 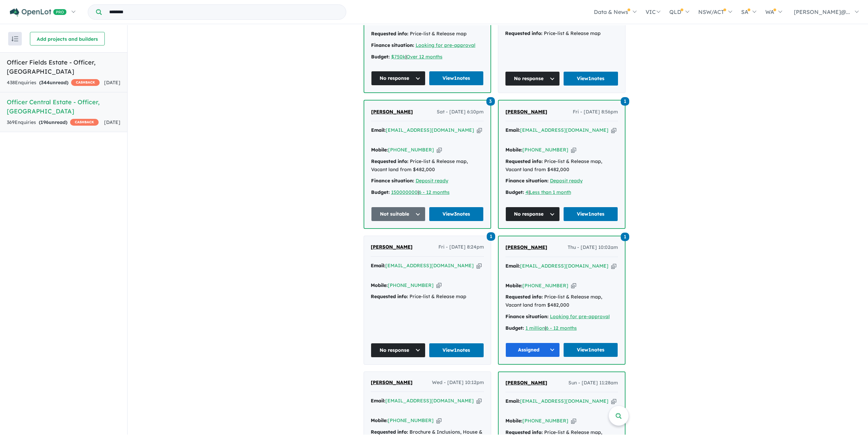 I want to click on a: 1 million, so click(x=535, y=328).